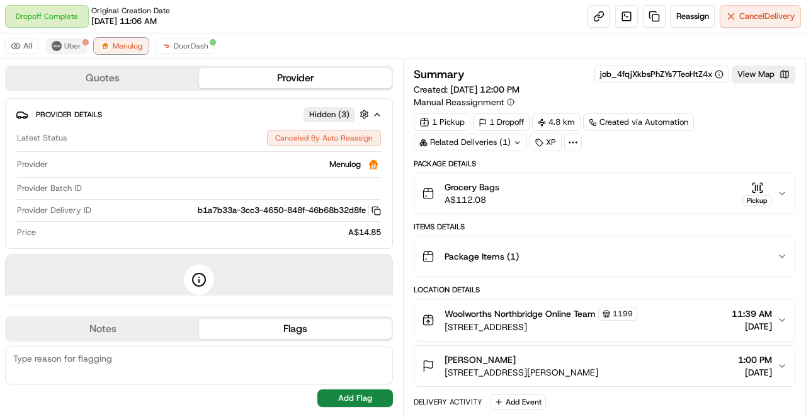  Describe the element at coordinates (472, 187) in the screenshot. I see `span: Grocery Bags` at that location.